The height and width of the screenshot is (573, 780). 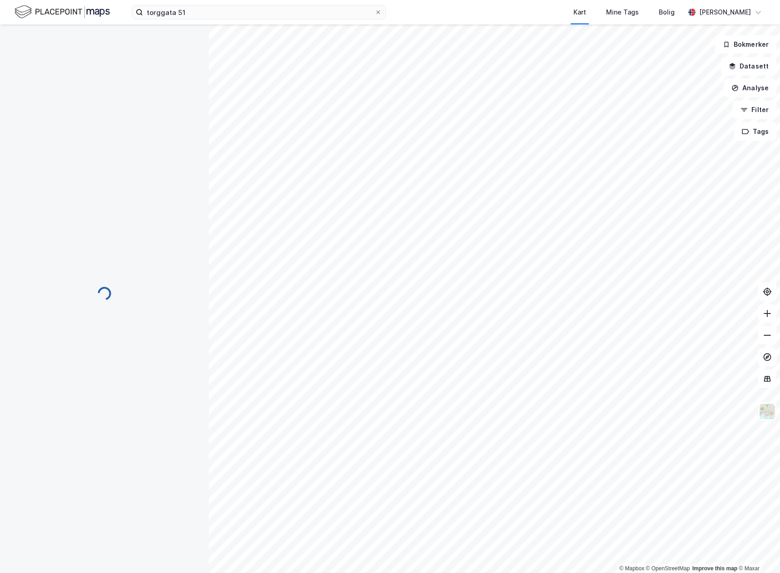 I want to click on img: spinner.a6d8c91a73a9ac5275cf975e30b51cfb.svg, so click(x=104, y=294).